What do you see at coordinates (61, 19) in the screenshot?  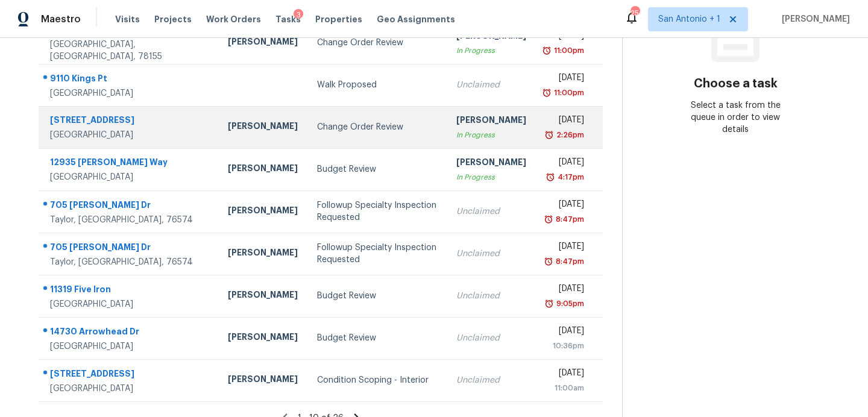 I see `span: Maestro` at bounding box center [61, 19].